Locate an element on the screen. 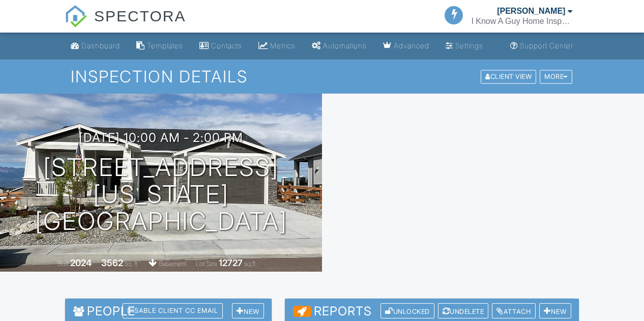 This screenshot has height=321, width=644. span: SPECTORA is located at coordinates (140, 16).